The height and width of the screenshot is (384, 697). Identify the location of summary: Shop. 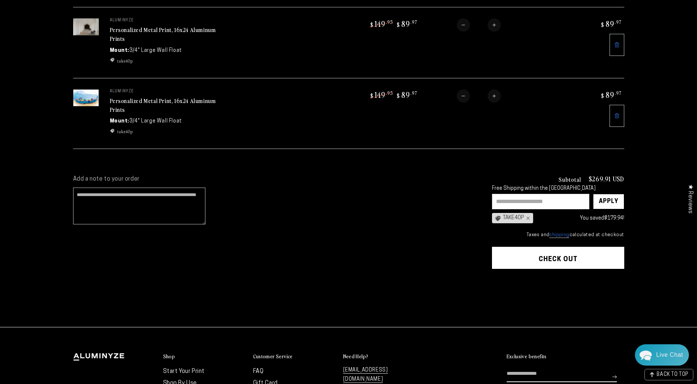
(204, 356).